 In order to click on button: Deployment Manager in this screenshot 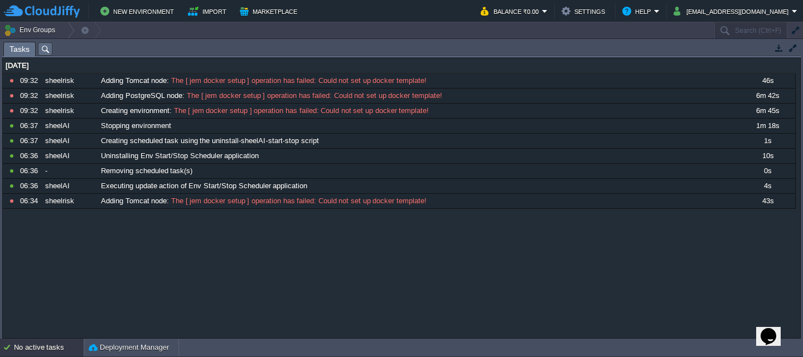, I will do `click(129, 348)`.